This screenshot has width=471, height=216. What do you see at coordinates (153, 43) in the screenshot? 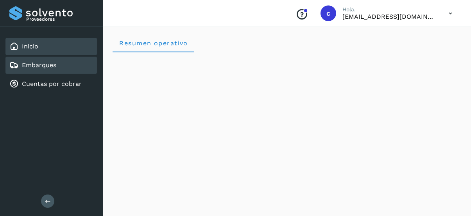
I see `span: Resumen operativo` at bounding box center [153, 43].